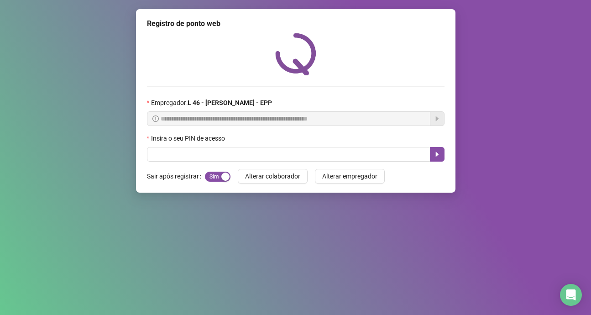 This screenshot has width=591, height=315. Describe the element at coordinates (296, 54) in the screenshot. I see `img: QRPoint` at that location.